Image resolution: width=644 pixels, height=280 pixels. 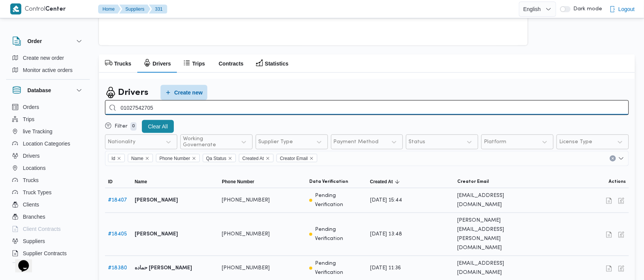 I want to click on a: #18380, so click(x=117, y=268).